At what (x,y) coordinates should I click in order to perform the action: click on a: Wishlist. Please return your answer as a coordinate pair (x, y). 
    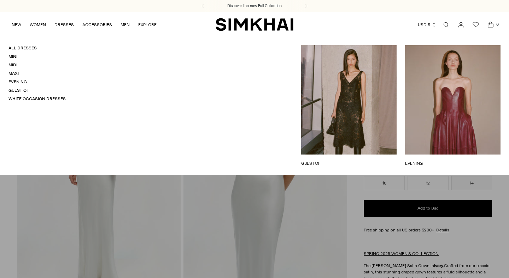
    Looking at the image, I should click on (476, 25).